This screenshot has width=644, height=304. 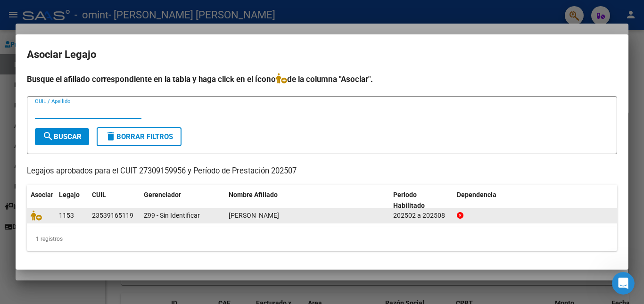 What do you see at coordinates (70, 194) in the screenshot?
I see `span: Legajo` at bounding box center [70, 194].